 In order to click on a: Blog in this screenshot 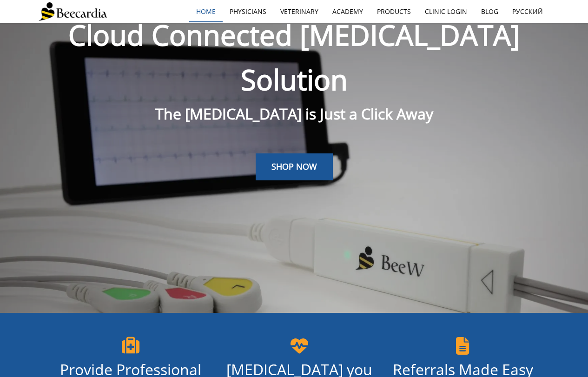, I will do `click(489, 12)`.